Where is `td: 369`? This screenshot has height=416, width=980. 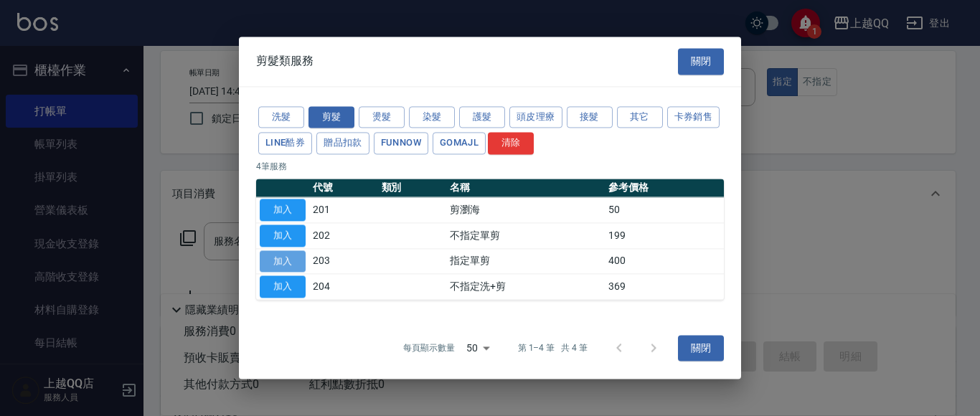 td: 369 is located at coordinates (665, 287).